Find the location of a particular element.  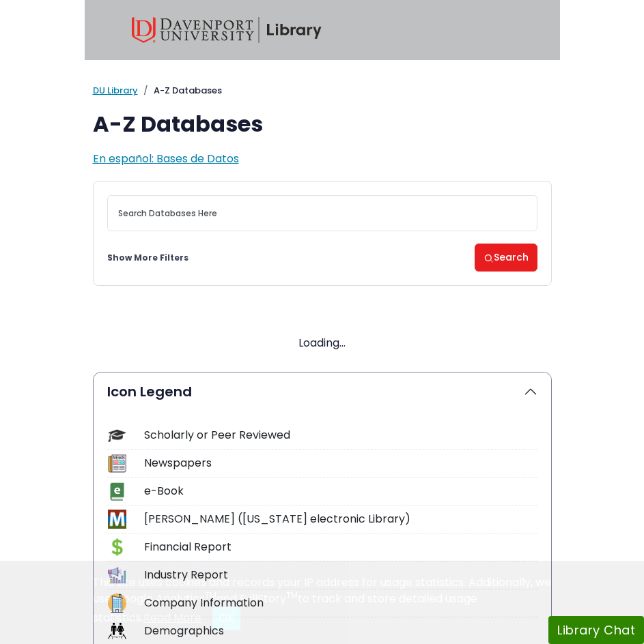

button: Library Chat is located at coordinates (596, 630).